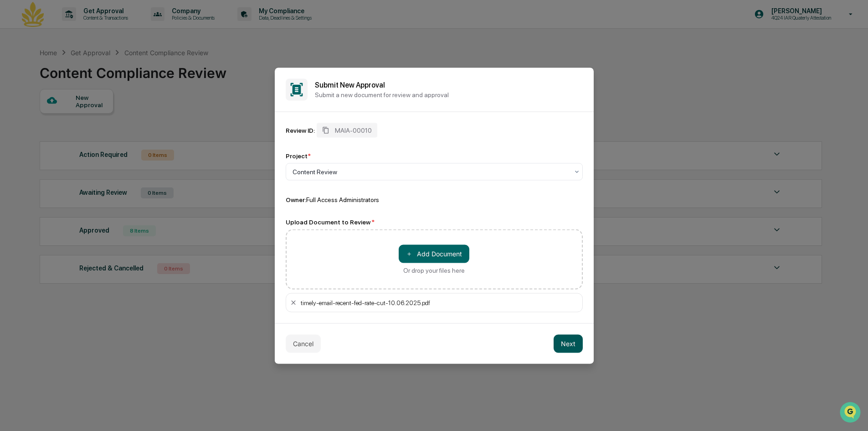 The image size is (868, 431). What do you see at coordinates (17, 78) in the screenshot?
I see `img: 1746055101610-c473b297-6a78-478c-a979-82029cc54cd1` at bounding box center [17, 78].